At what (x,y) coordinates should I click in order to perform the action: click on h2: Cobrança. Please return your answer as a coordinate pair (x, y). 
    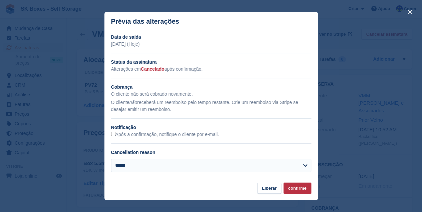
    Looking at the image, I should click on (211, 87).